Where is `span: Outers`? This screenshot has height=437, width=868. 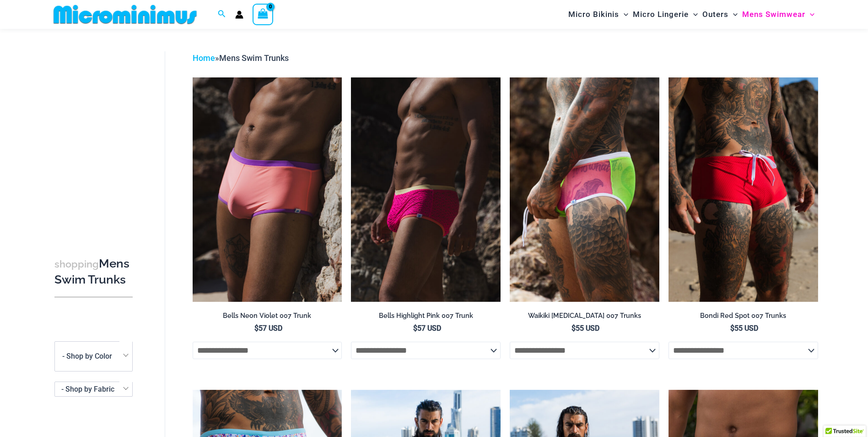
span: Outers is located at coordinates (715, 14).